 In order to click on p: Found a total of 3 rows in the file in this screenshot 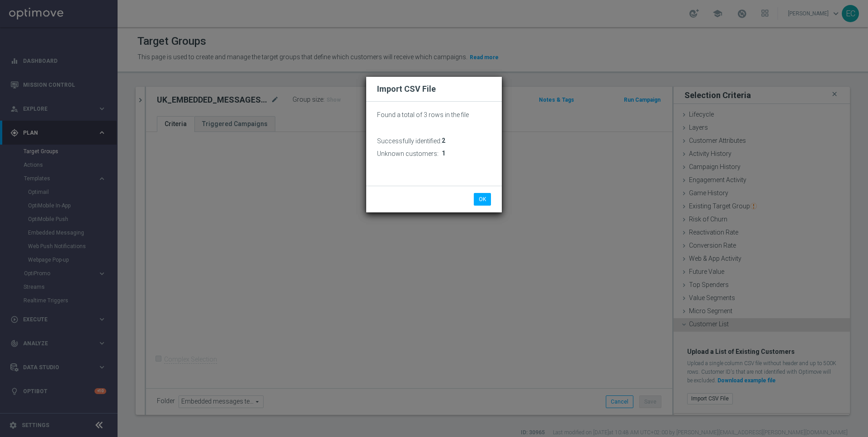, I will do `click(434, 115)`.